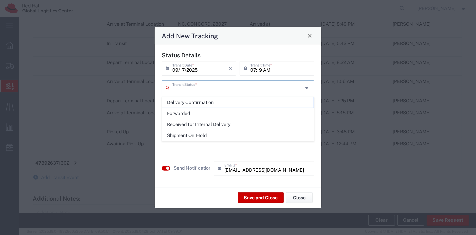 This screenshot has width=476, height=235. I want to click on button: Save and Close, so click(261, 197).